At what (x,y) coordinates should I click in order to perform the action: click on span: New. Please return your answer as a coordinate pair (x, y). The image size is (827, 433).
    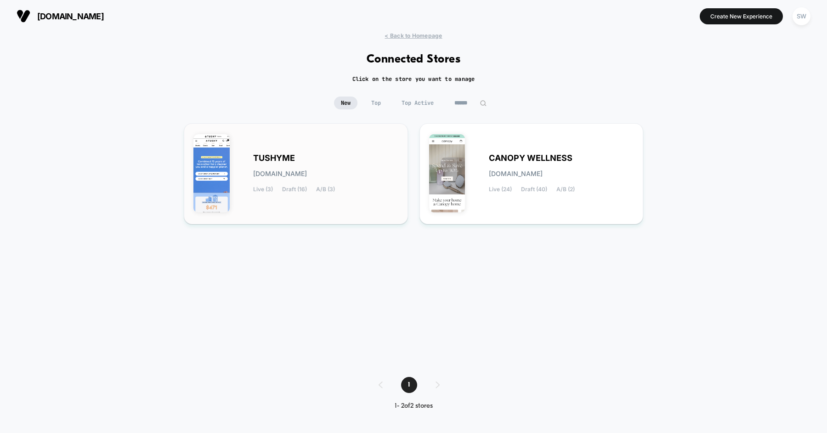
    Looking at the image, I should click on (345, 103).